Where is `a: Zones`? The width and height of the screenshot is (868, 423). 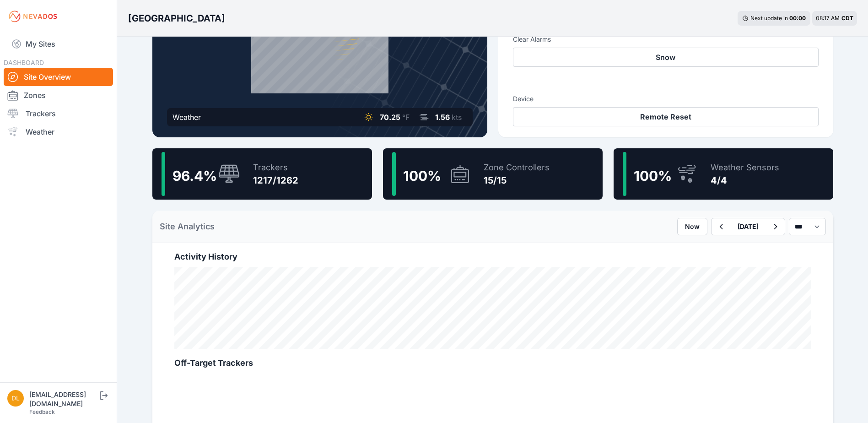 a: Zones is located at coordinates (58, 95).